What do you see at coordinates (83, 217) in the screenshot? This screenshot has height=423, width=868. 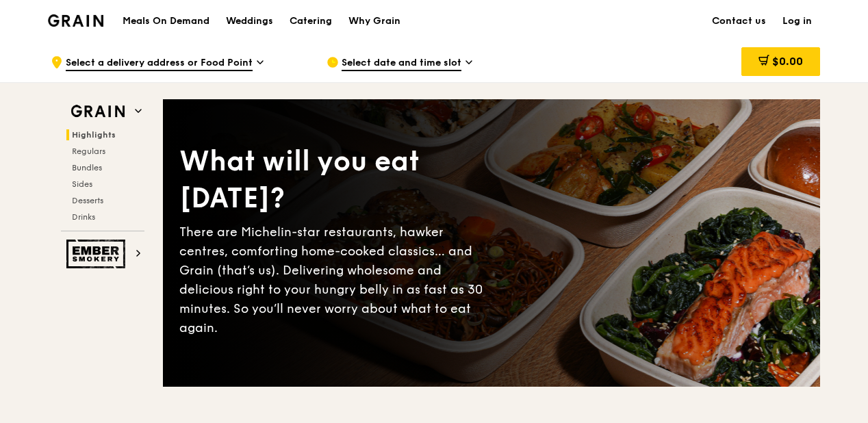 I see `span: Drinks` at bounding box center [83, 217].